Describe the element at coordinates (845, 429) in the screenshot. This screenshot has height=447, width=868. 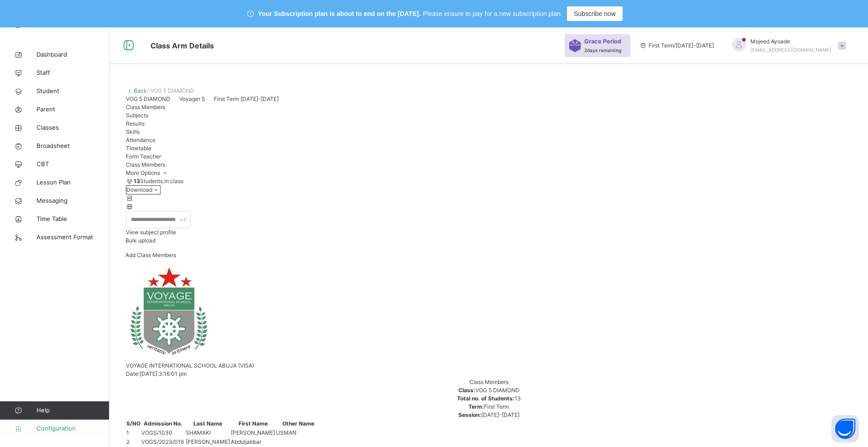
I see `button: Open asap` at that location.